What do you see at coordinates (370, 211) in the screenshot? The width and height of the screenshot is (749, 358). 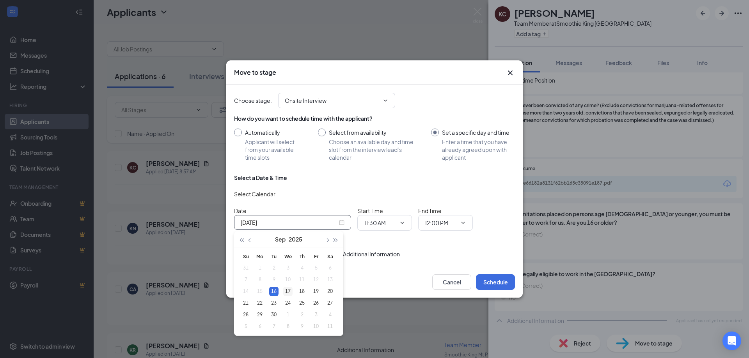 I see `span: Start Time` at bounding box center [370, 211].